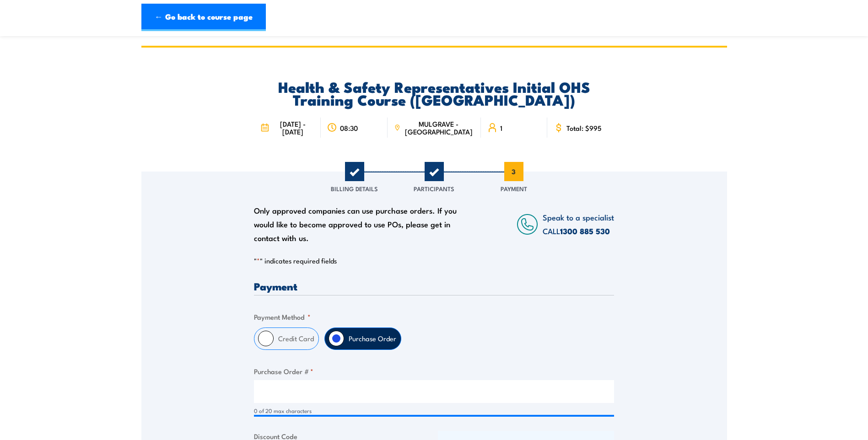  What do you see at coordinates (434, 411) in the screenshot?
I see `div: 0 of 20 max characters` at bounding box center [434, 411].